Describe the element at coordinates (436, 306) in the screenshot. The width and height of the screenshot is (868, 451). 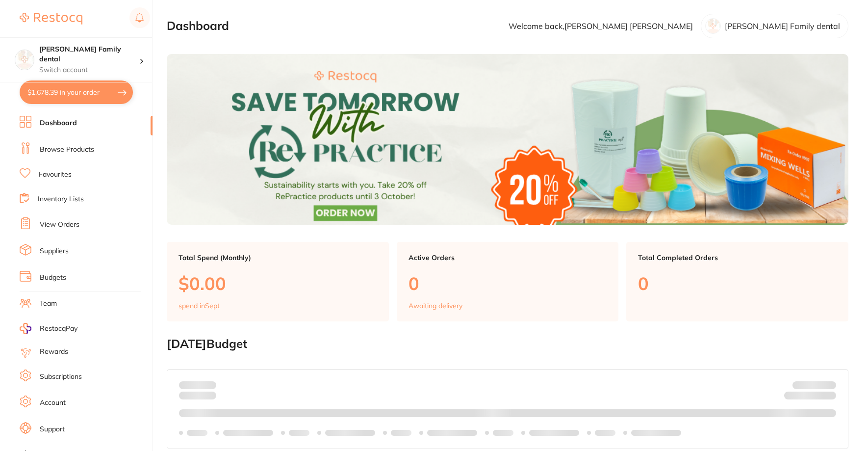
I see `p: Awaiting delivery` at that location.